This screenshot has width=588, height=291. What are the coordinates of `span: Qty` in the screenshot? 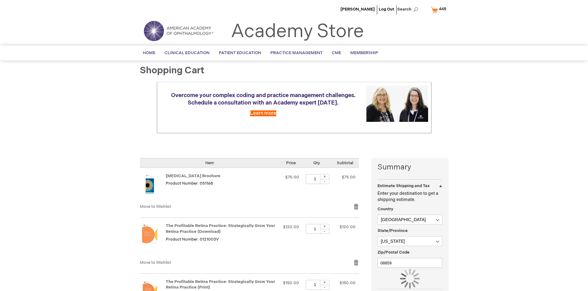 It's located at (317, 163).